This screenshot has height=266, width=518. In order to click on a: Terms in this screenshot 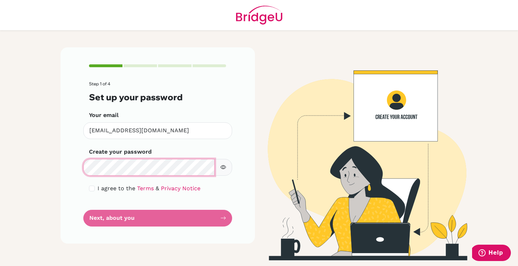, I will do `click(145, 188)`.